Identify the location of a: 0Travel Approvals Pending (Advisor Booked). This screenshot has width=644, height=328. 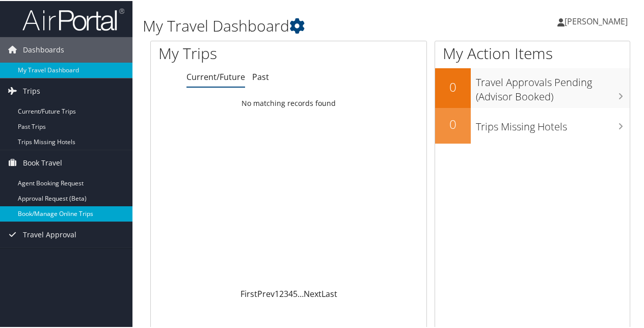
(532, 87).